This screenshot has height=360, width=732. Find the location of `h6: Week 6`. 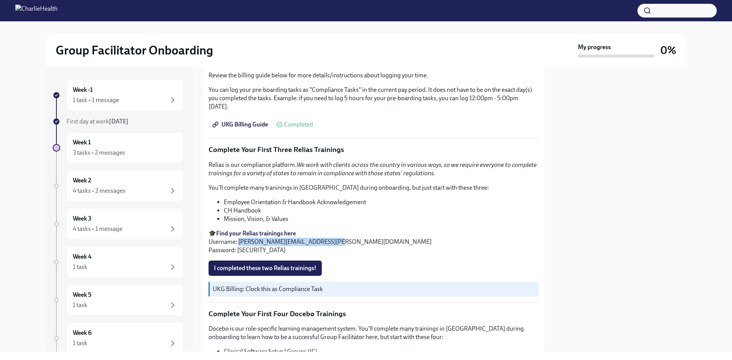

h6: Week 6 is located at coordinates (82, 333).